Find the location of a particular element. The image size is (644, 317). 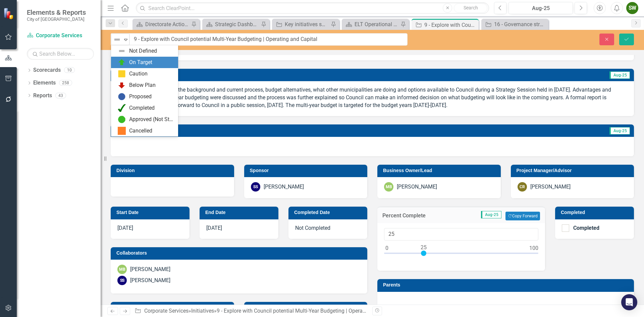

h3: Start Date is located at coordinates (151, 212).